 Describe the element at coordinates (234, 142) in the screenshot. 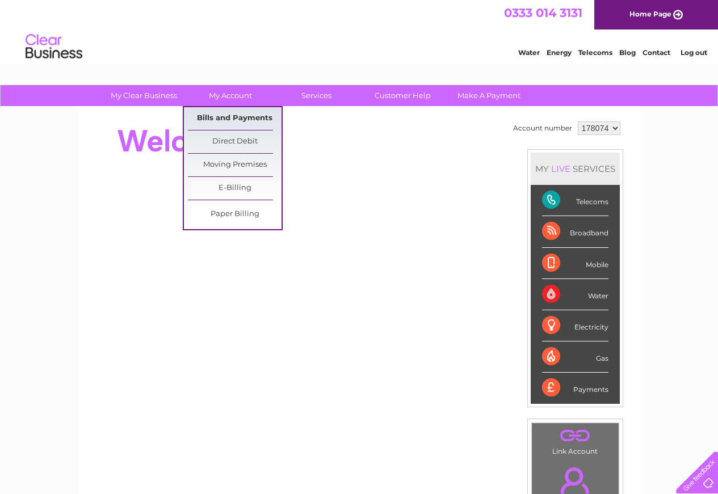

I see `a: Direct Debit` at that location.